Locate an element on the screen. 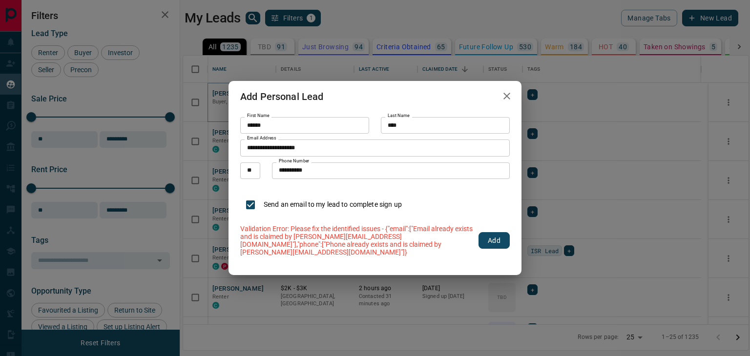 The width and height of the screenshot is (750, 356). p: Validation Error: Please fix the identified issues - {"email":["Email already exists and is claim... is located at coordinates (356, 241).